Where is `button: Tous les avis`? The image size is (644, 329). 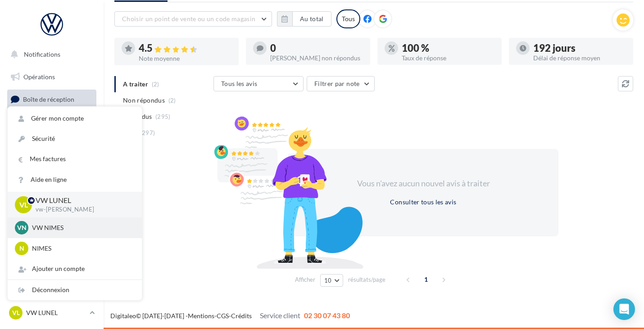 button: Tous les avis is located at coordinates (258, 84).